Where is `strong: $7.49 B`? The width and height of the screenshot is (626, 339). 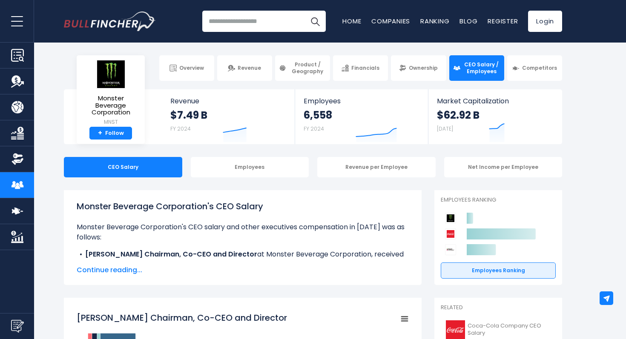
strong: $7.49 B is located at coordinates (189, 115).